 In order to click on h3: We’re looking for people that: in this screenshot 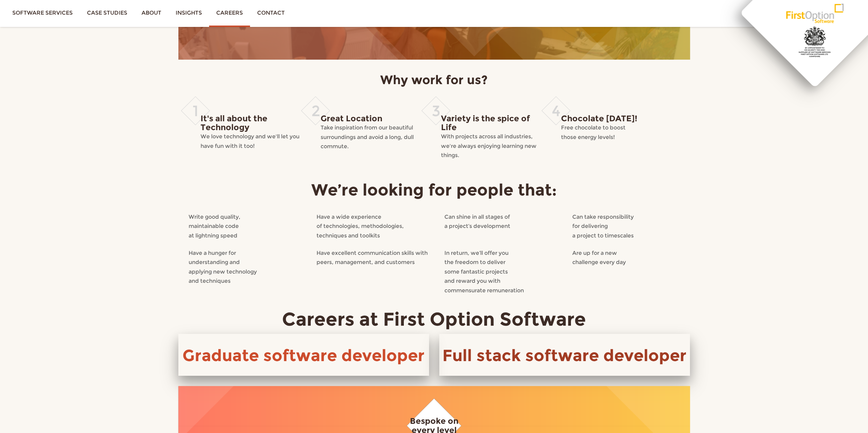, I will do `click(434, 190)`.